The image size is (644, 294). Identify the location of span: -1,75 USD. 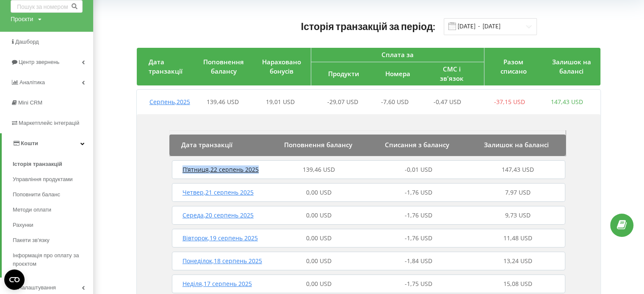
(418, 283).